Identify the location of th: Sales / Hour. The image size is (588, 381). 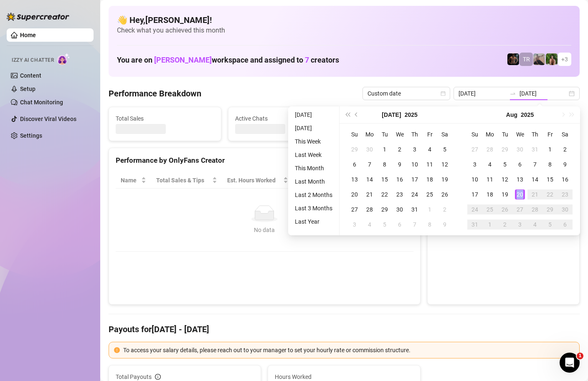
(320, 180).